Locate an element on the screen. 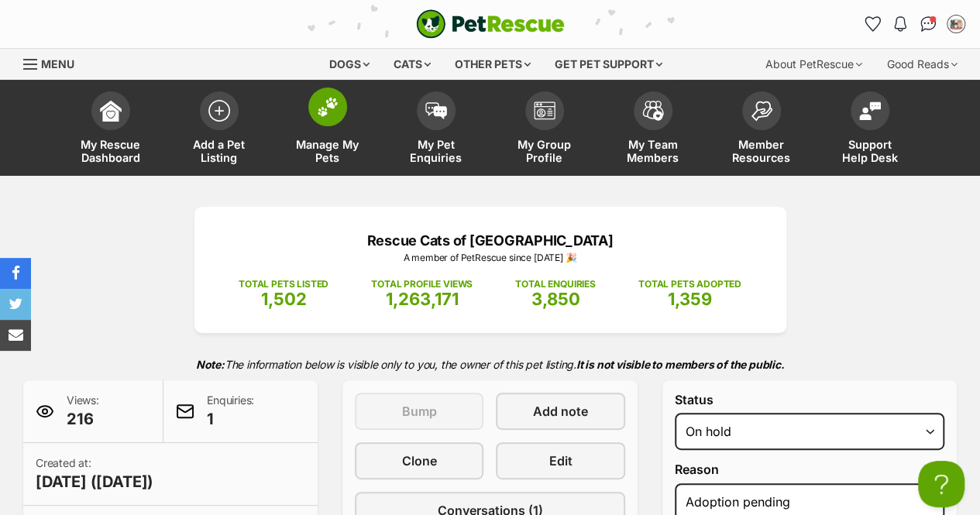  img: logo-cat-932fe2b9b8326f06289b0f2fb663e598f794de774fb13d1741a6617ecf9a85b4.svg is located at coordinates (490, 24).